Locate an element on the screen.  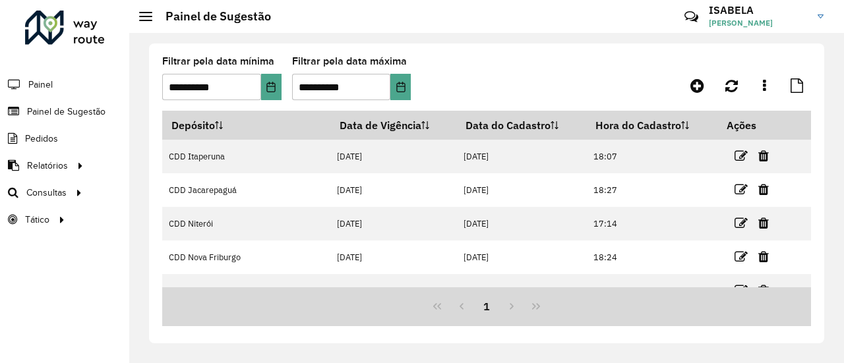
td: 17:42 is located at coordinates (652, 291).